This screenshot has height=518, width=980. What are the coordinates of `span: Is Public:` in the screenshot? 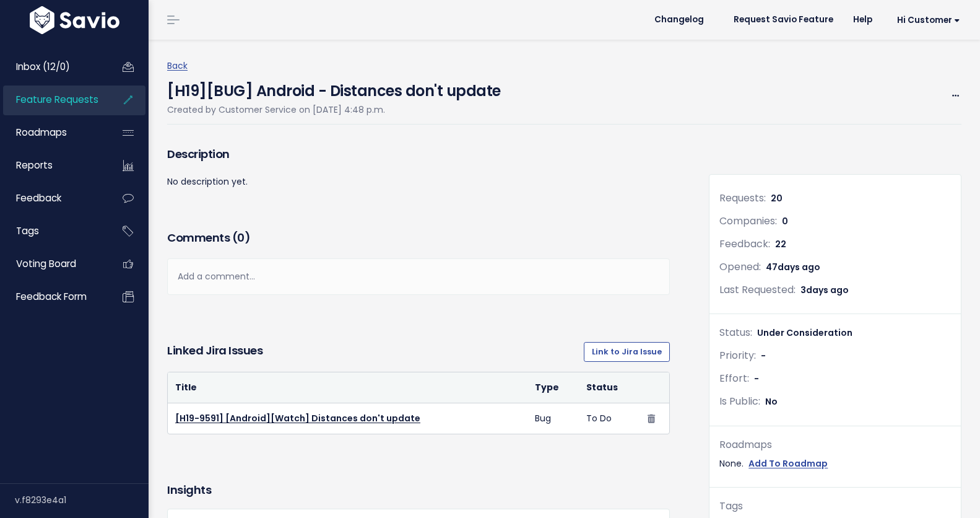 It's located at (740, 401).